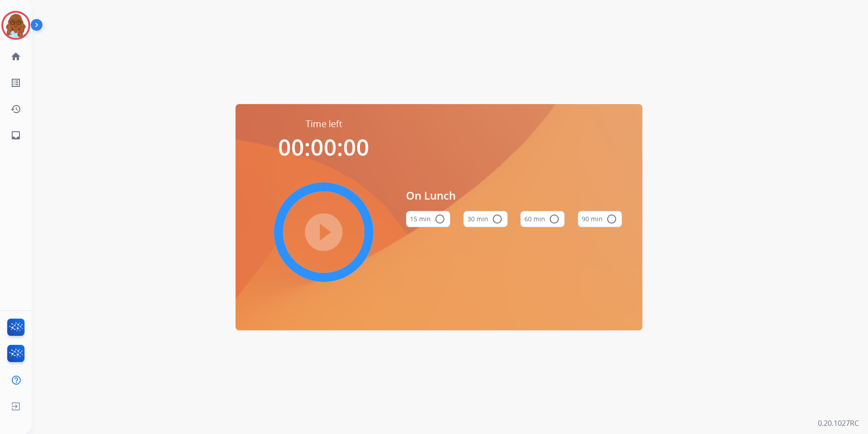 The height and width of the screenshot is (434, 868). Describe the element at coordinates (514, 196) in the screenshot. I see `span: On Lunch` at that location.